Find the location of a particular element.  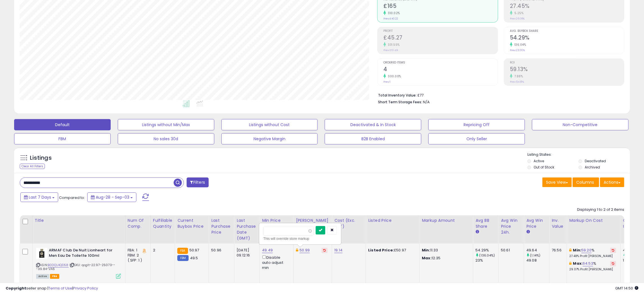

small: Prev: 54.81% is located at coordinates (517, 82).